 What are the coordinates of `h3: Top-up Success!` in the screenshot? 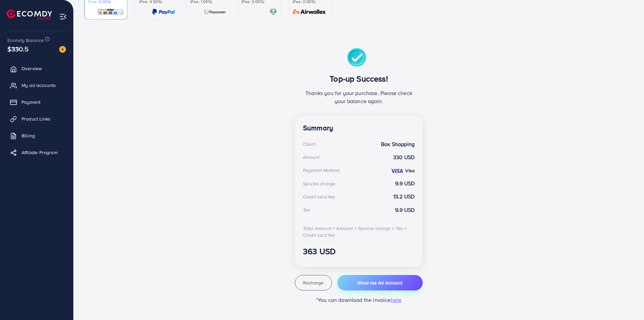 It's located at (358, 79).